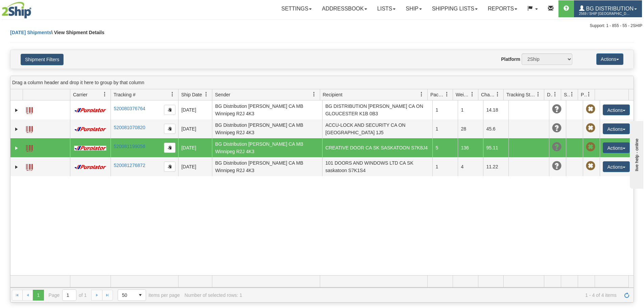  What do you see at coordinates (345, 9) in the screenshot?
I see `a: Addressbook` at bounding box center [345, 9].